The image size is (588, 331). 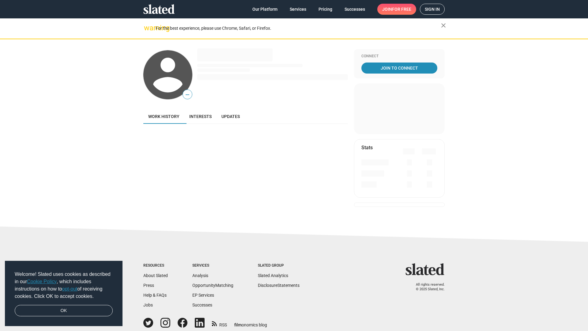 I want to click on a: Joinfor free, so click(x=396, y=9).